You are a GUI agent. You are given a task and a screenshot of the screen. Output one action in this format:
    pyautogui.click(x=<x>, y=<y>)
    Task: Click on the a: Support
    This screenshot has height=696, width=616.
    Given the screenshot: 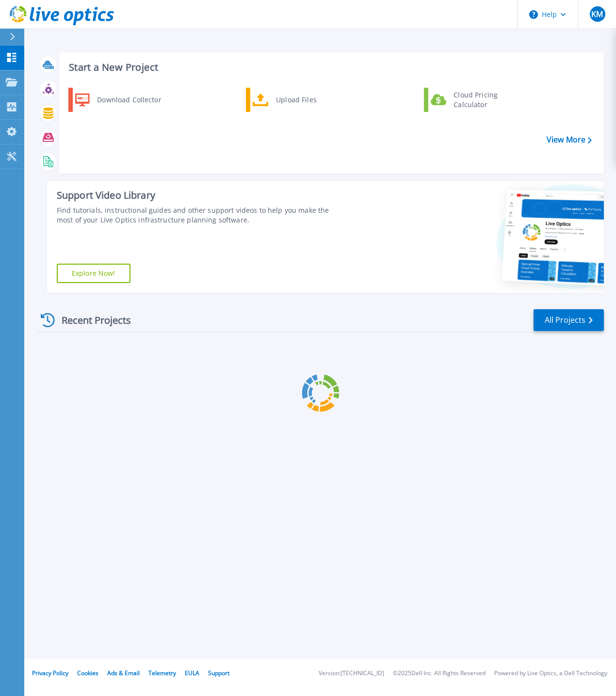 What is the action you would take?
    pyautogui.click(x=218, y=672)
    